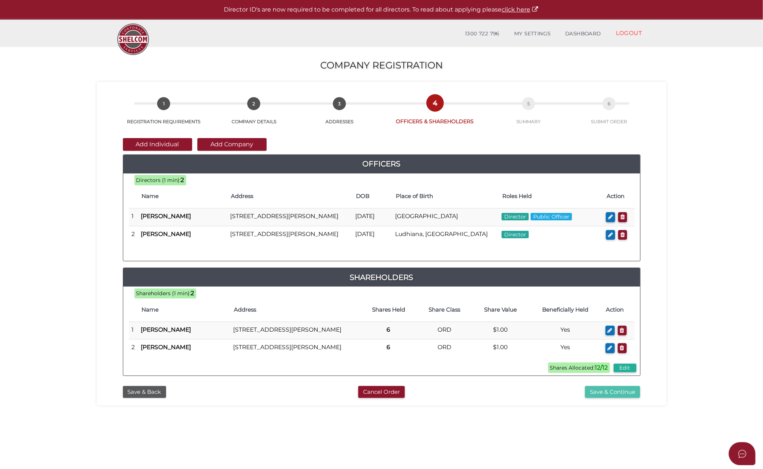 The width and height of the screenshot is (763, 469). Describe the element at coordinates (339, 104) in the screenshot. I see `span: 3` at that location.